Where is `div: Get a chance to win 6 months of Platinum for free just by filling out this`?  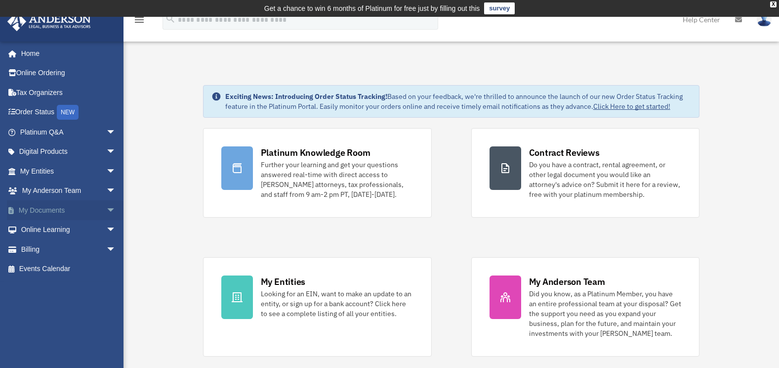 div: Get a chance to win 6 months of Platinum for free just by filling out this is located at coordinates (372, 8).